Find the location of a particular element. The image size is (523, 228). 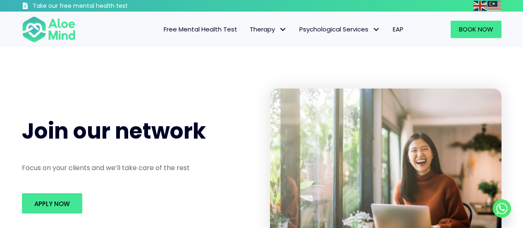

a: English is located at coordinates (480, 5).